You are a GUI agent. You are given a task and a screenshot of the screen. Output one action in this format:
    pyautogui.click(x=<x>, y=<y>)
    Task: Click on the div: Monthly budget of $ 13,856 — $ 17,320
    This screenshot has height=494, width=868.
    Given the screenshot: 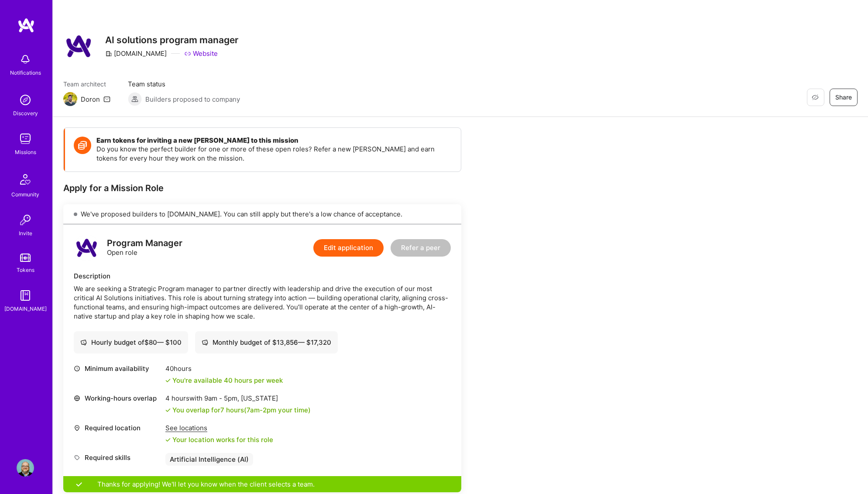 What is the action you would take?
    pyautogui.click(x=266, y=342)
    